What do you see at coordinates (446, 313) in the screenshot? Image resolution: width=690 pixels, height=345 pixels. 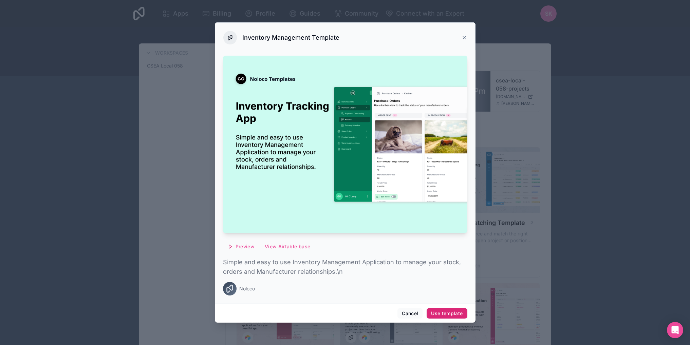 I see `button: Use template` at bounding box center [446, 313].